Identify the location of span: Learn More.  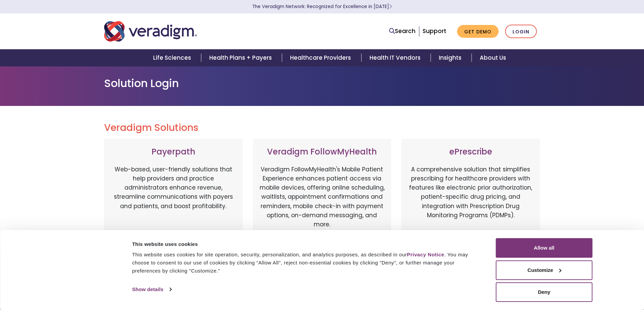
(390, 7).